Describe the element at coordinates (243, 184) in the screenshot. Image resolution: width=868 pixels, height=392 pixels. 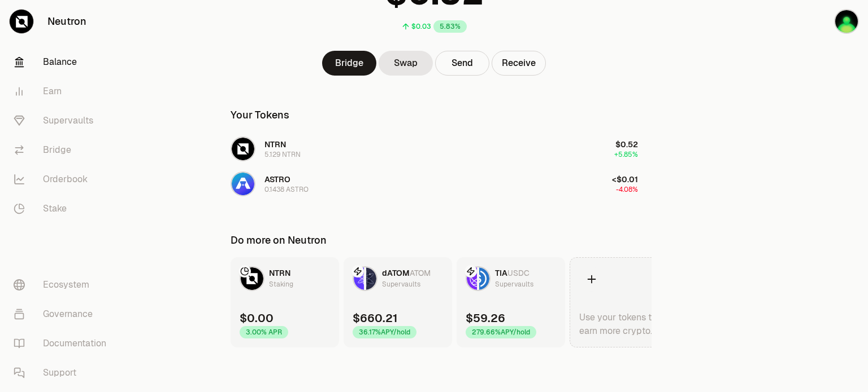
I see `img: ASTRO Logo` at that location.